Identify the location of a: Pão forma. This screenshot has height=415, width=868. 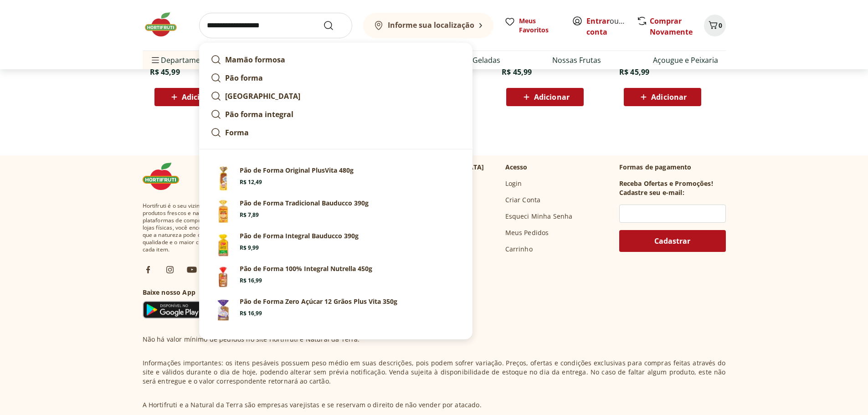
(336, 78).